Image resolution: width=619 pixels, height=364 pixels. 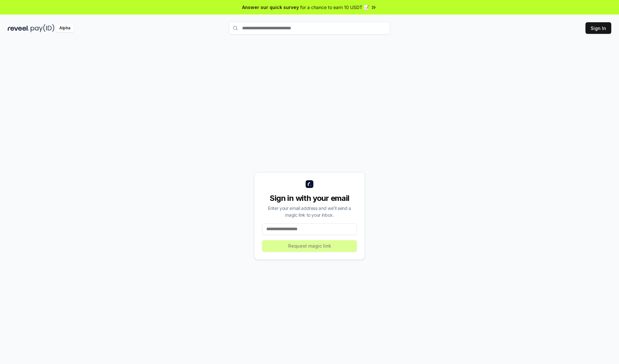 What do you see at coordinates (310, 184) in the screenshot?
I see `img: logo_small` at bounding box center [310, 184].